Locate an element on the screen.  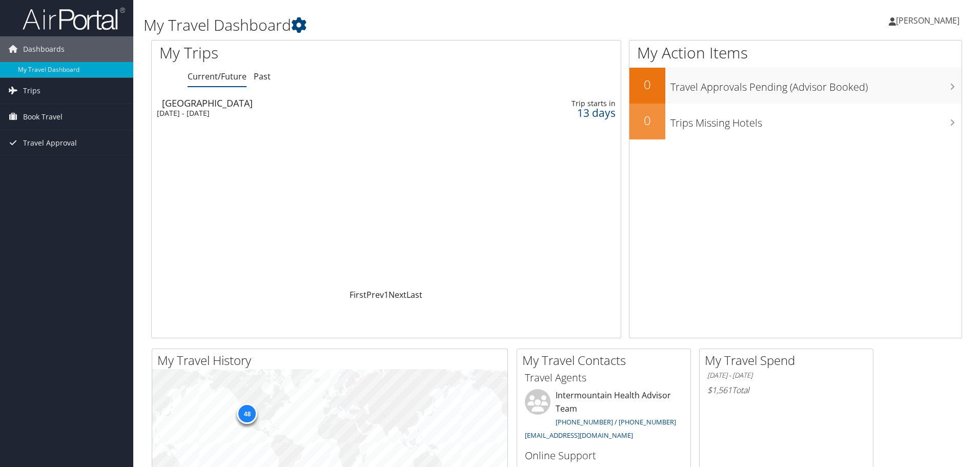
a: 0Trips Missing Hotels is located at coordinates (795, 121).